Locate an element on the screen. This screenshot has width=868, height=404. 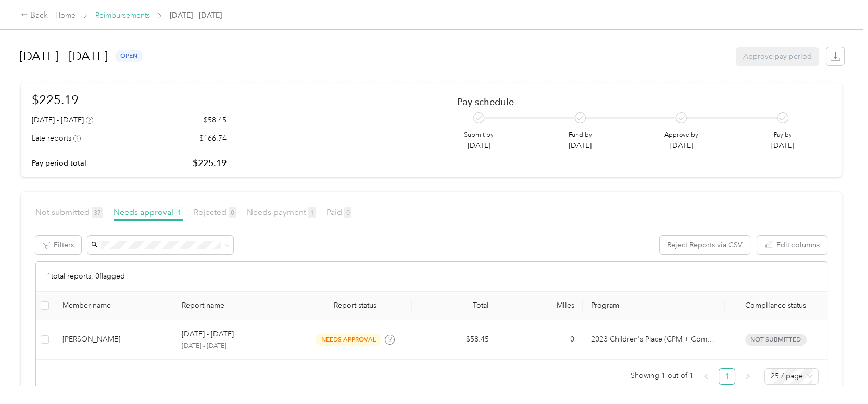
a: Home is located at coordinates (65, 15).